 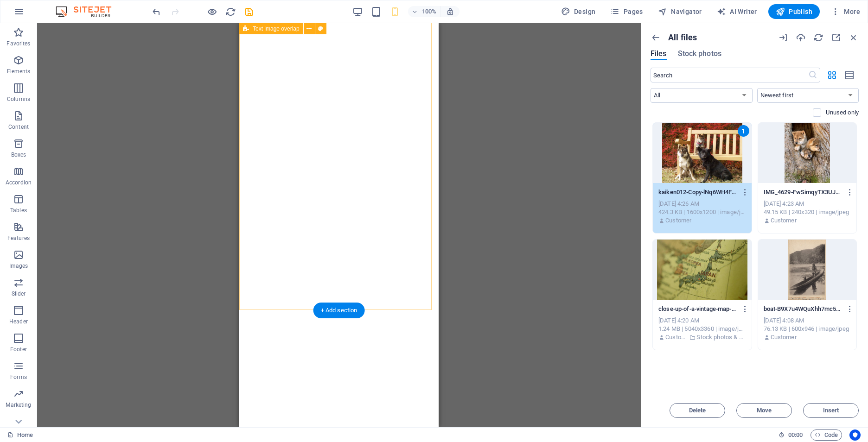 I want to click on p: Boxes, so click(x=18, y=155).